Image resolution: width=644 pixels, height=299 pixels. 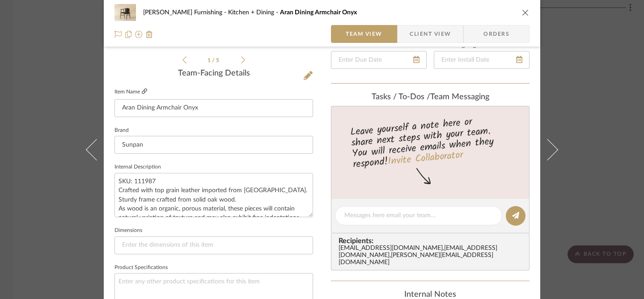 What do you see at coordinates (141, 268) in the screenshot?
I see `label: Product Specifications` at bounding box center [141, 268].